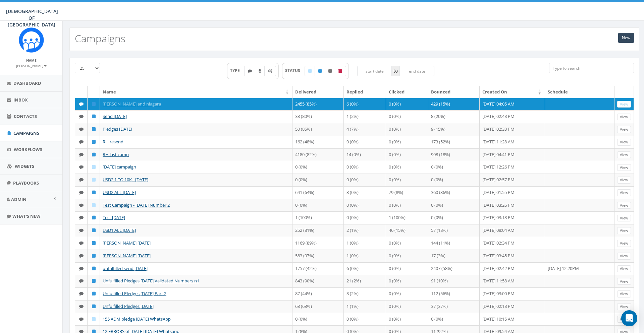 This screenshot has height=333, width=644. I want to click on td: 252 (81%), so click(318, 231).